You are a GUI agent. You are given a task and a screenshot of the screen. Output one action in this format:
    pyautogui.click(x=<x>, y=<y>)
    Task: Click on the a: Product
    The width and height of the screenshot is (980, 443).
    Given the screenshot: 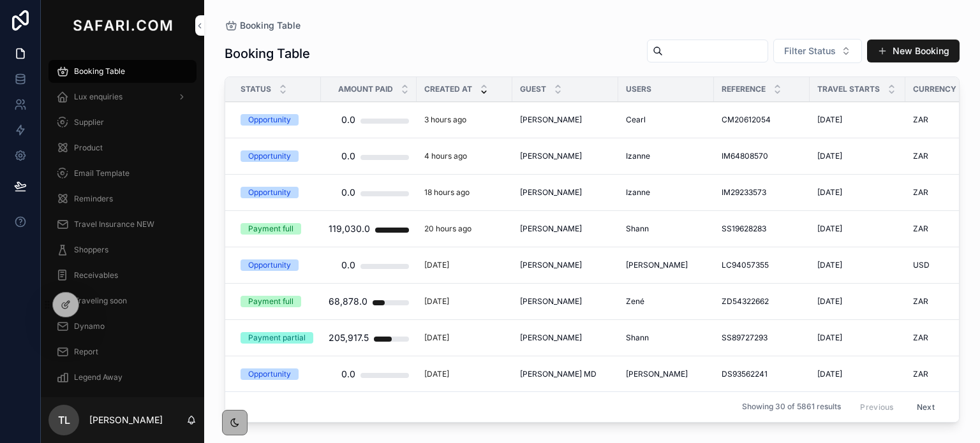 What is the action you would take?
    pyautogui.click(x=123, y=148)
    